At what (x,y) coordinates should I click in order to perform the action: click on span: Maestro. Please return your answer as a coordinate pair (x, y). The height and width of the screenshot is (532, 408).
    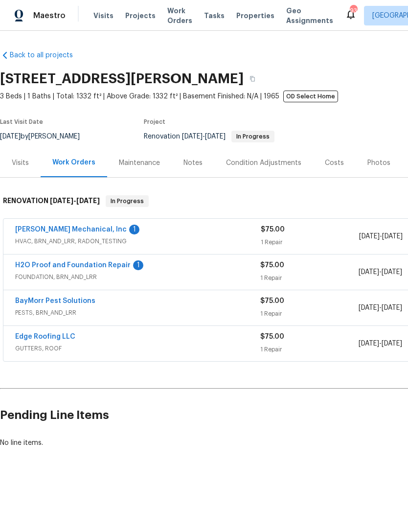
    Looking at the image, I should click on (49, 16).